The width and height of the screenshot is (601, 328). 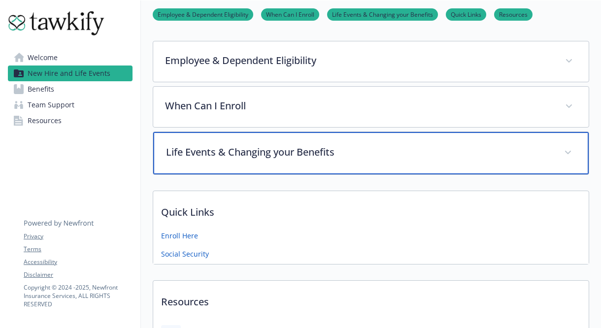 What do you see at coordinates (371, 153) in the screenshot?
I see `div: Life Events & Changing your Benefits` at bounding box center [371, 153].